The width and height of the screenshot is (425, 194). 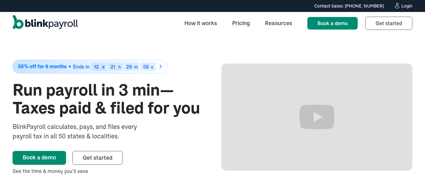 I want to click on span: 58, so click(x=146, y=67).